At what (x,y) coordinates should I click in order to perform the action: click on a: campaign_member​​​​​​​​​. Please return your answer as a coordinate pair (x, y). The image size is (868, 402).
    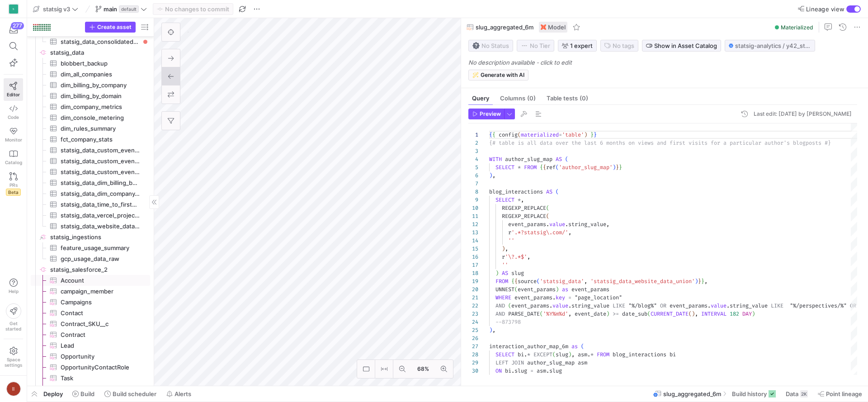
    Looking at the image, I should click on (90, 291).